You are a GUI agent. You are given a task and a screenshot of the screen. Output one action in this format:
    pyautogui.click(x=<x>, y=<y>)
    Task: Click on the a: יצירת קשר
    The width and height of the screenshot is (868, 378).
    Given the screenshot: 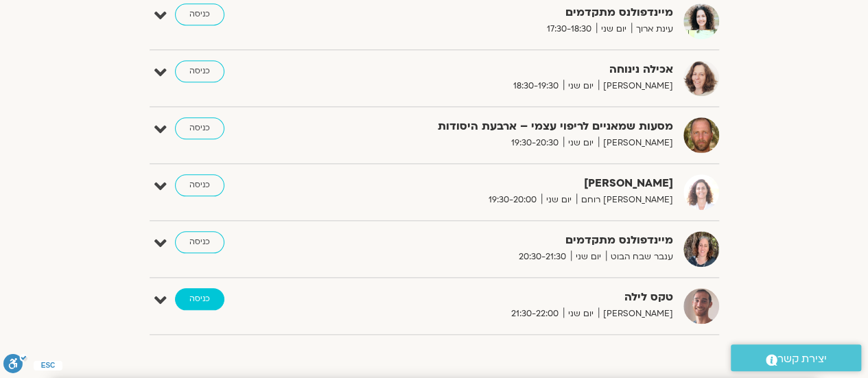 What is the action you would take?
    pyautogui.click(x=795, y=357)
    